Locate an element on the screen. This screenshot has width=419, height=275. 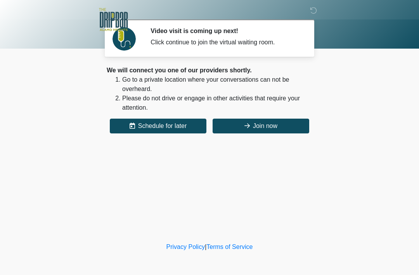
button: Schedule for later is located at coordinates (158, 126).